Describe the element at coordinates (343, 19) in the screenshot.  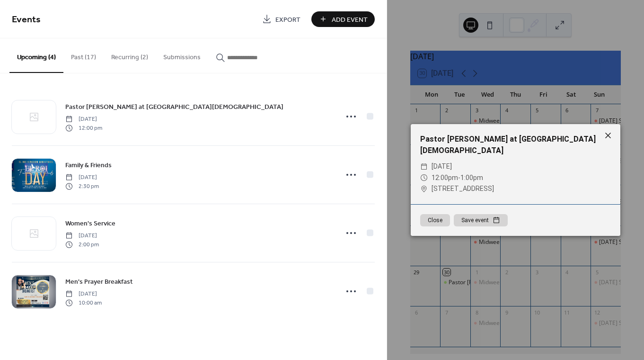
I see `a: Add Event` at that location.